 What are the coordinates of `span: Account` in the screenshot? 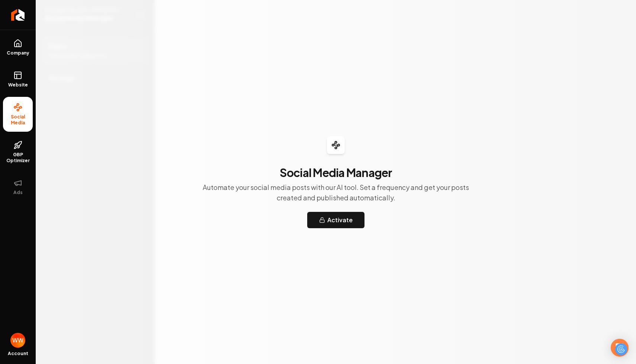 It's located at (18, 354).